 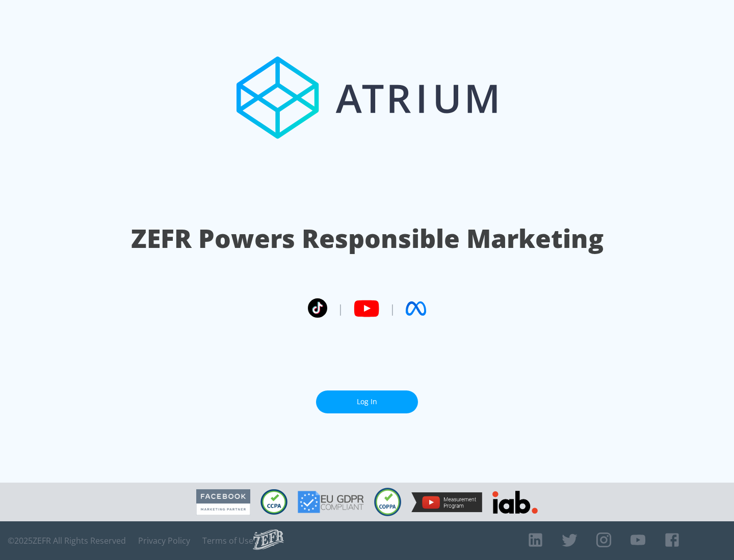 I want to click on h1: ZEFR Powers Responsible Marketing, so click(x=367, y=238).